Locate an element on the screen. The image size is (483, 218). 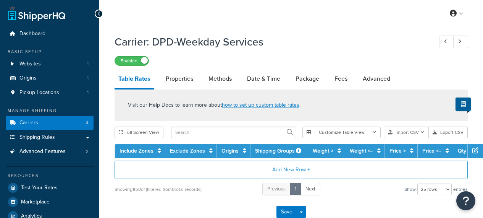
li: Test Your Rates is located at coordinates (50, 188).